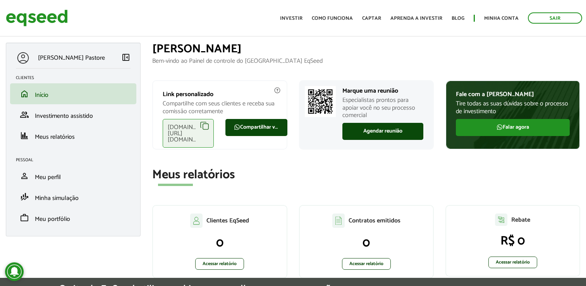  What do you see at coordinates (520, 219) in the screenshot?
I see `p: Rebate` at bounding box center [520, 219].